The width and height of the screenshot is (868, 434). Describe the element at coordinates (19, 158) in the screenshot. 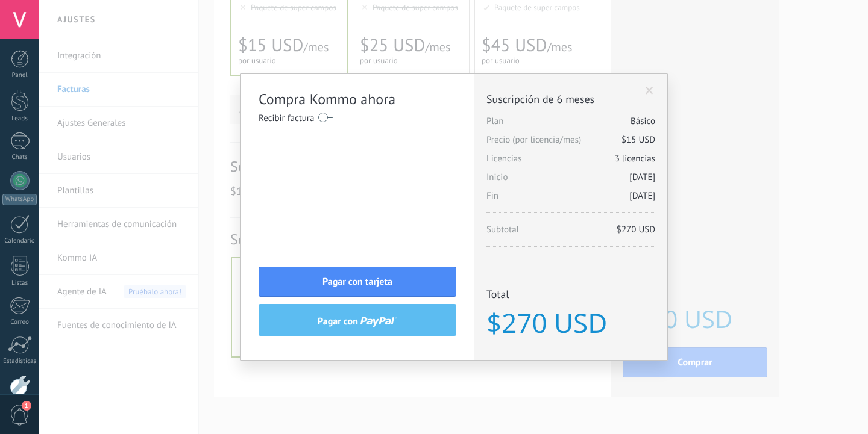

I see `div: Chats` at that location.